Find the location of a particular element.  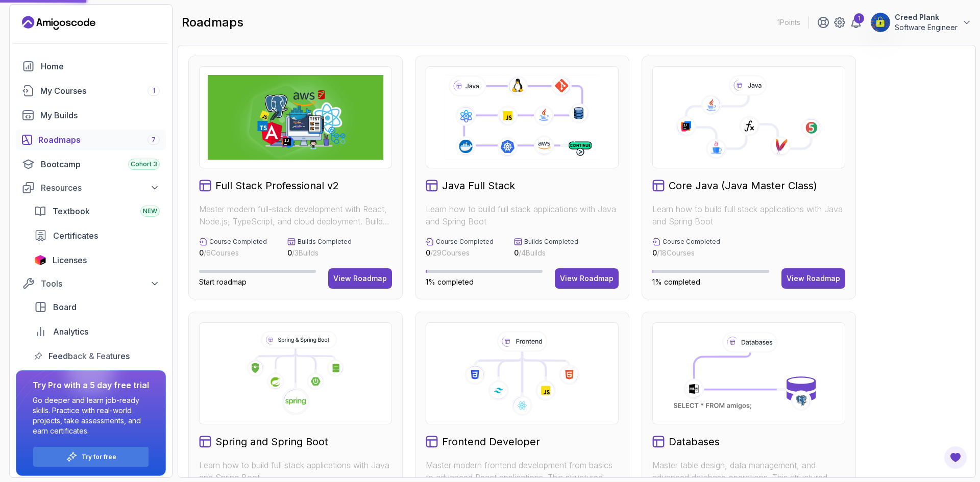

h2: Full Stack Professional v2 is located at coordinates (277, 186).